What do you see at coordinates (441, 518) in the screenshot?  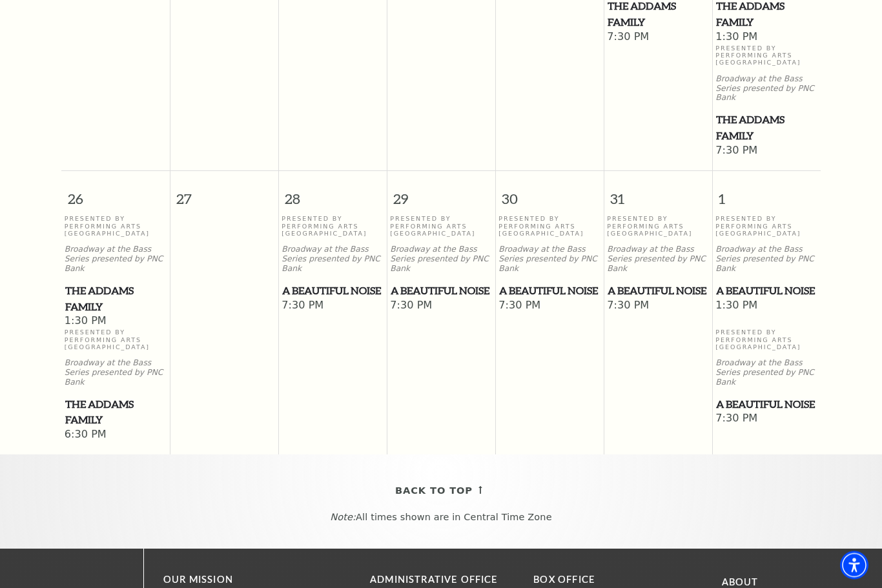 I see `p: All times shown are in Central Time Zone` at bounding box center [441, 518].